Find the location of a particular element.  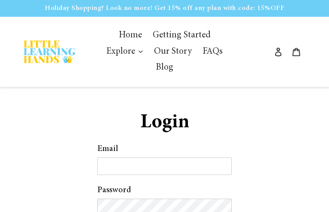

span: FAQs is located at coordinates (212, 52).